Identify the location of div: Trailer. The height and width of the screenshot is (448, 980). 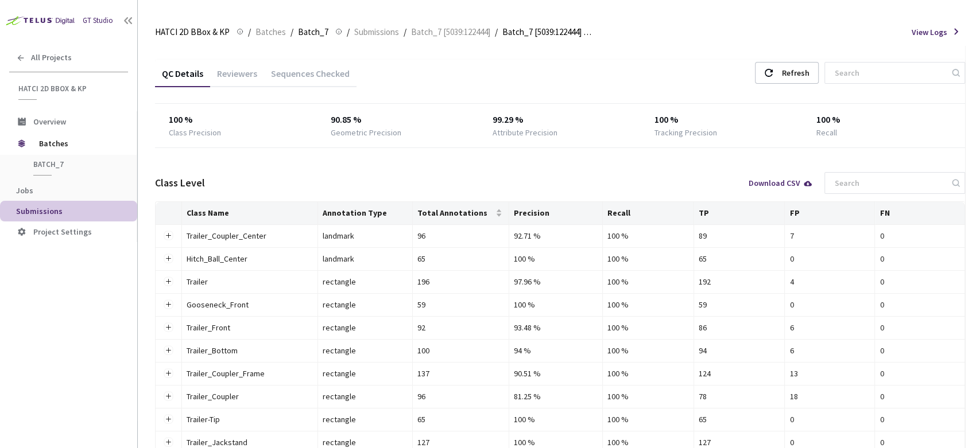
(250, 281).